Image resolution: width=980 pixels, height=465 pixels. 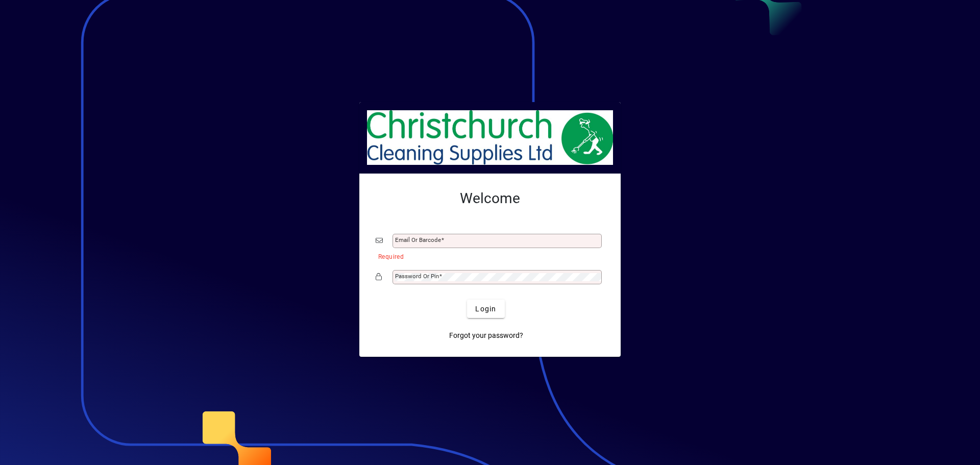 What do you see at coordinates (485, 309) in the screenshot?
I see `button: Login` at bounding box center [485, 309].